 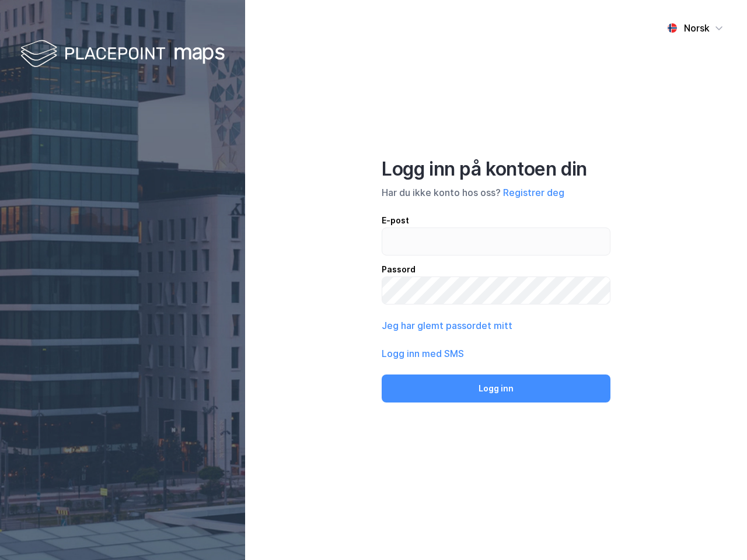 I want to click on div: Logg inn på kontoen din, so click(x=496, y=169).